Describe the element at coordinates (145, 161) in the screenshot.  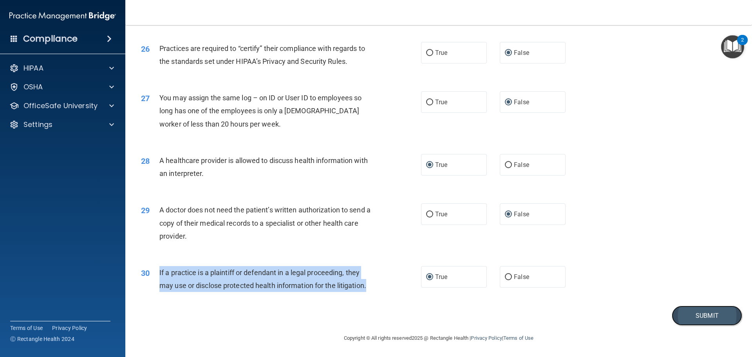
I see `span: 28` at that location.